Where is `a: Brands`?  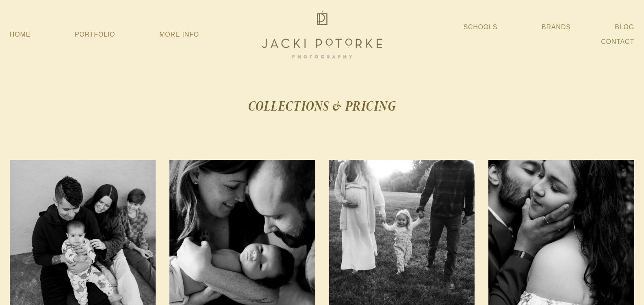
a: Brands is located at coordinates (556, 27).